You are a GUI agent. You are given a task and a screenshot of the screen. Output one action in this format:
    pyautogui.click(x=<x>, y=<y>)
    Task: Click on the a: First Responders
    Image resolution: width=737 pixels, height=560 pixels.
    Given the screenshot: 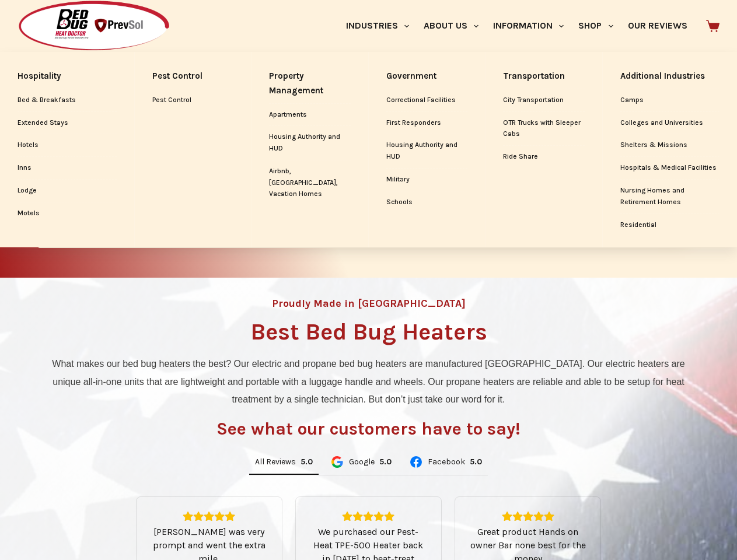 What is the action you would take?
    pyautogui.click(x=427, y=124)
    